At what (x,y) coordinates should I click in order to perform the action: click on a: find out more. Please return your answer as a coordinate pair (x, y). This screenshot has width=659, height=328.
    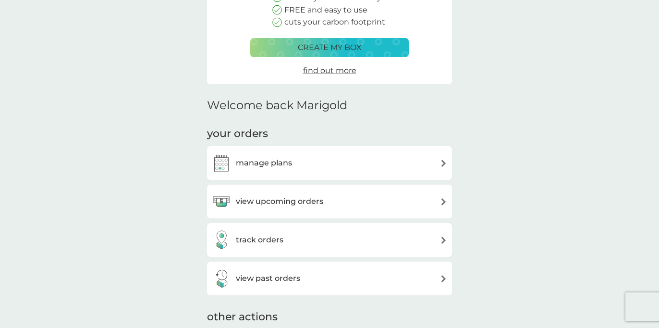
    Looking at the image, I should click on (329, 71).